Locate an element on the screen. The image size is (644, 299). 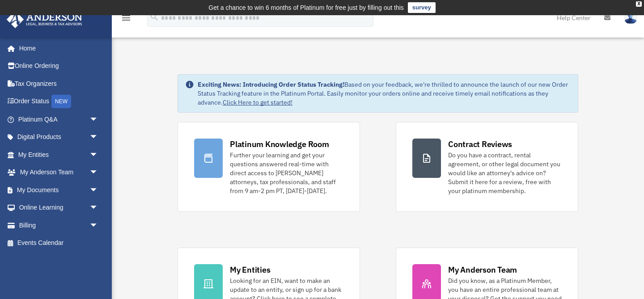
div: My Entities is located at coordinates (250, 270).